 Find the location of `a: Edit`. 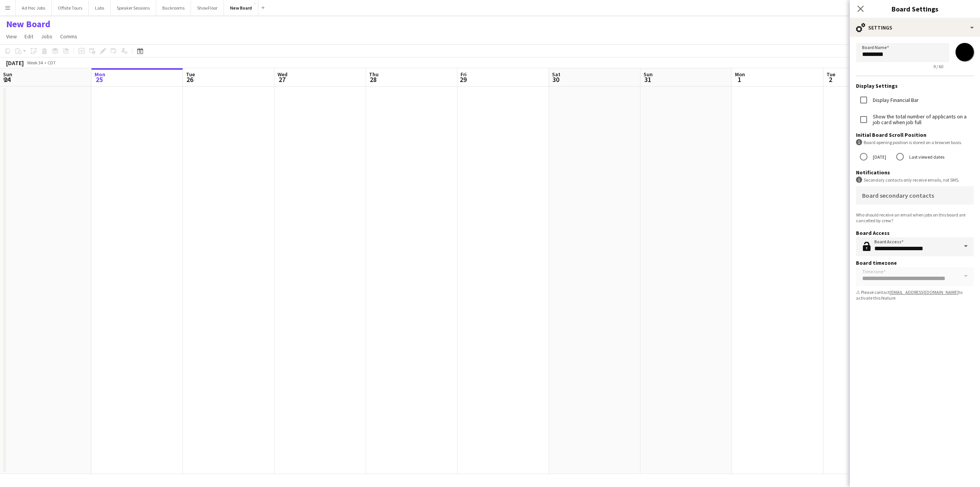

a: Edit is located at coordinates (29, 37).